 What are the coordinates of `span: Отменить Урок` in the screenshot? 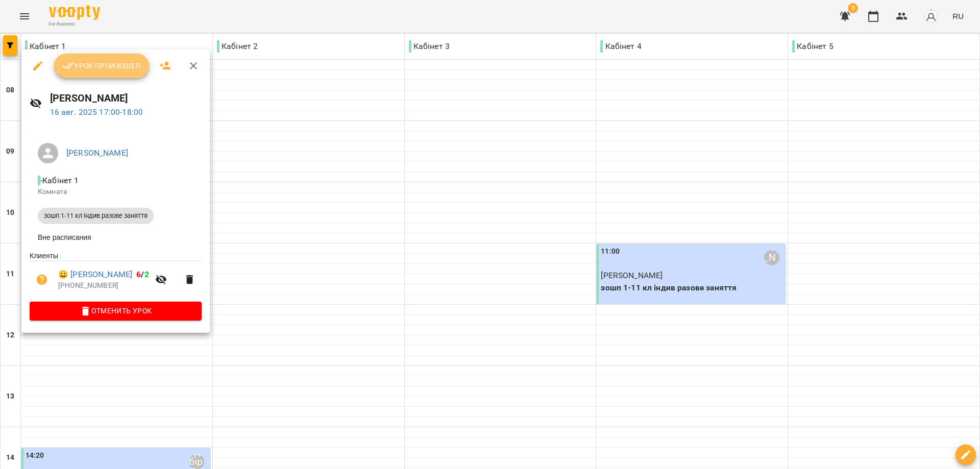 It's located at (115, 311).